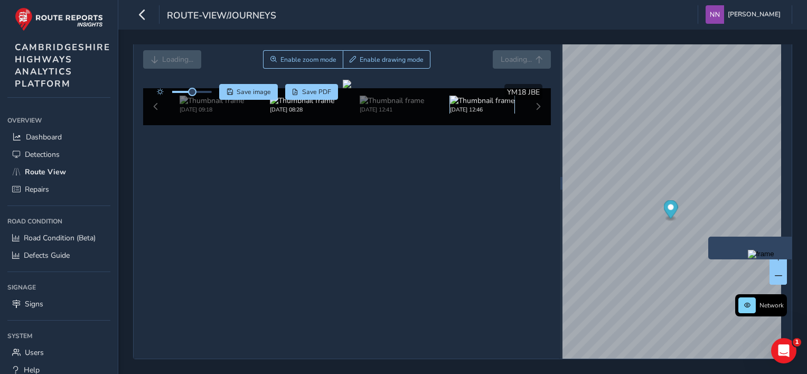 The height and width of the screenshot is (374, 807). What do you see at coordinates (46, 255) in the screenshot?
I see `span: Defects Guide` at bounding box center [46, 255].